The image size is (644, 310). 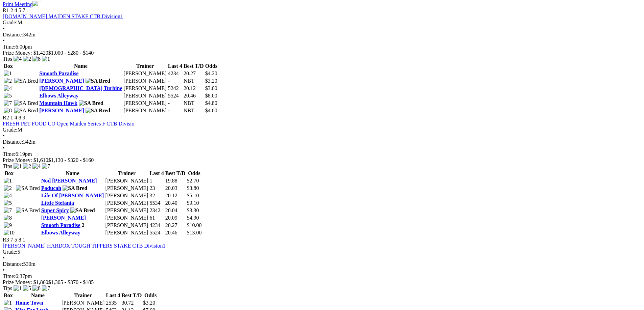 I want to click on th: Best T/D, so click(x=194, y=66).